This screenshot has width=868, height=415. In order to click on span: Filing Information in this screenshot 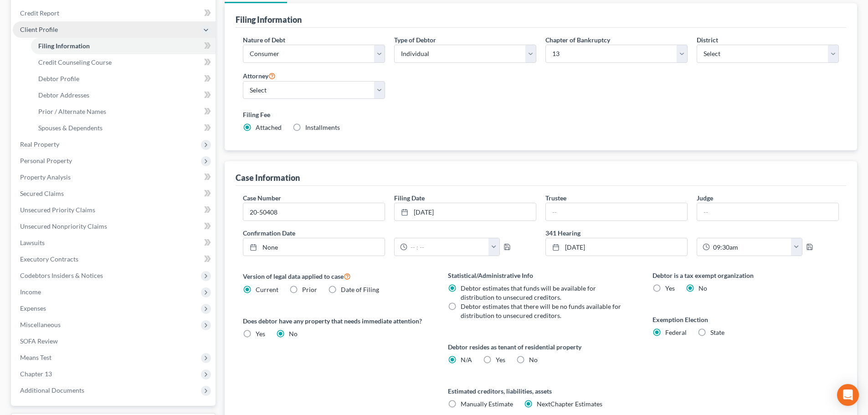, I will do `click(64, 45)`.